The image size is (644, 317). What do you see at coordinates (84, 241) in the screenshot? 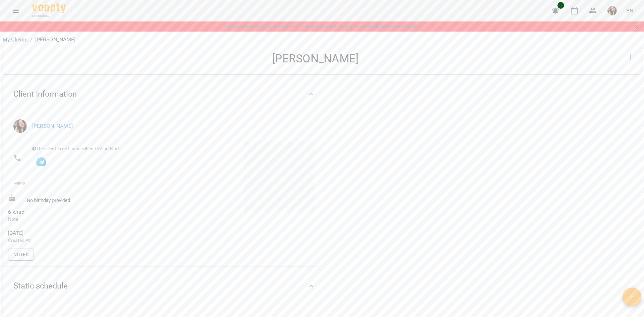
I see `p: Created At` at bounding box center [84, 241].